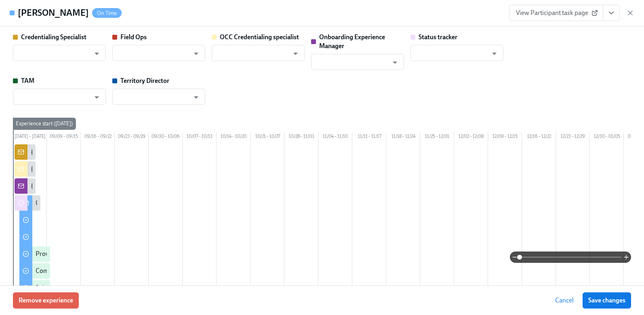  Describe the element at coordinates (302, 137) in the screenshot. I see `div: 10/28 – 11/03` at that location.